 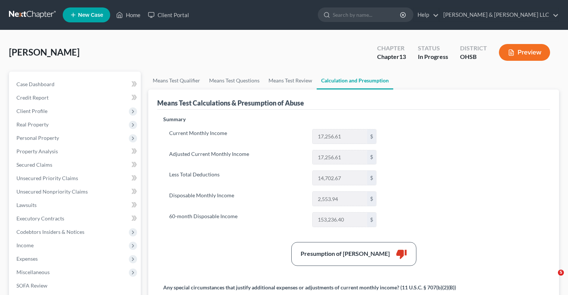 What do you see at coordinates (75, 192) in the screenshot?
I see `a: Unsecured Nonpriority Claims` at bounding box center [75, 192].